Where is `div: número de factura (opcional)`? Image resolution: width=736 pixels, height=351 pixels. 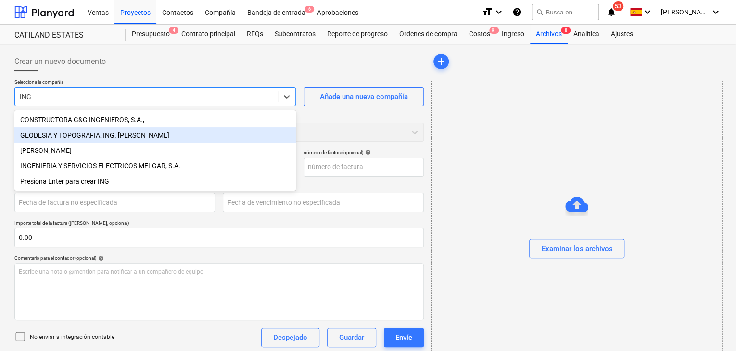 div: número de factura (opcional) is located at coordinates (364, 152).